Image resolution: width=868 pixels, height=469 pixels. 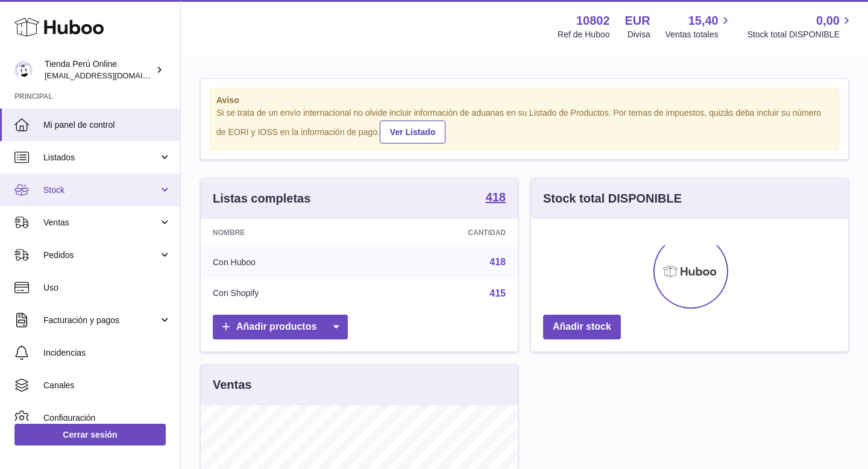 What do you see at coordinates (107, 385) in the screenshot?
I see `span: Canales` at bounding box center [107, 385].